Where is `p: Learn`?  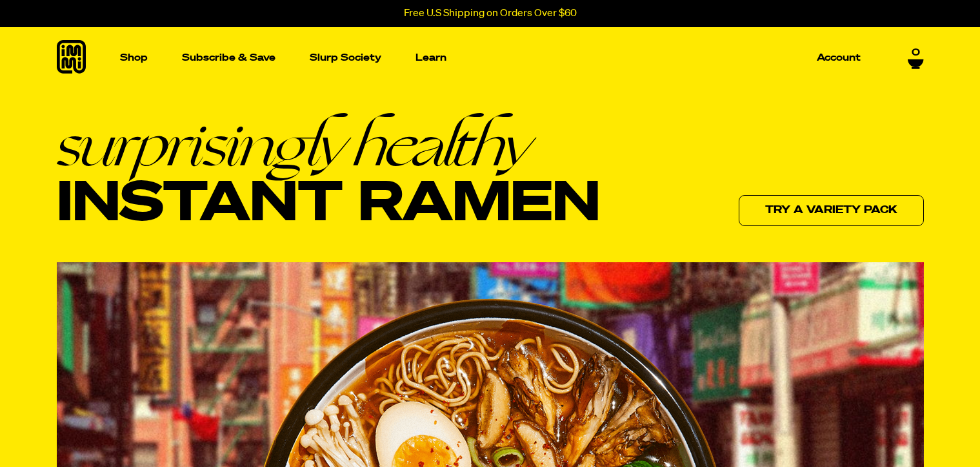
p: Learn is located at coordinates (431, 57).